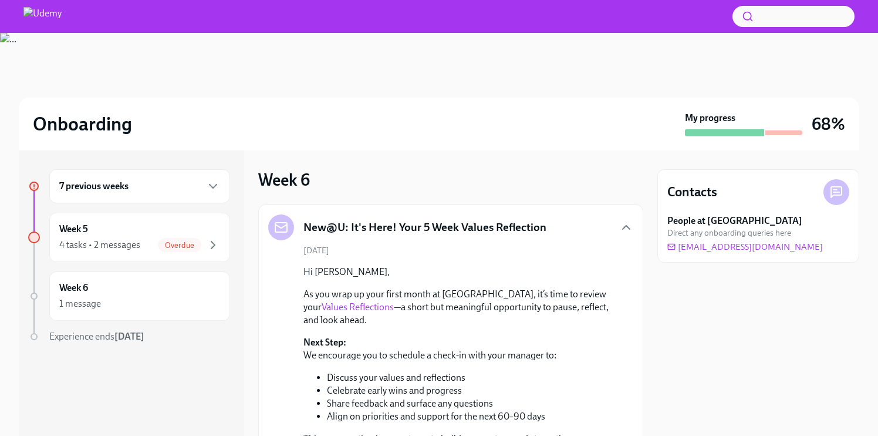 This screenshot has height=436, width=878. I want to click on div: 1 message, so click(80, 304).